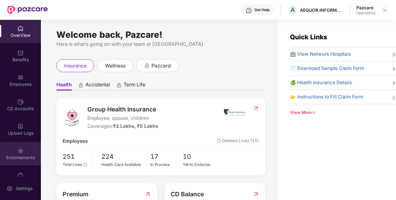 The width and height of the screenshot is (396, 200). Describe the element at coordinates (72, 164) in the screenshot. I see `span: Total Lives` at that location.